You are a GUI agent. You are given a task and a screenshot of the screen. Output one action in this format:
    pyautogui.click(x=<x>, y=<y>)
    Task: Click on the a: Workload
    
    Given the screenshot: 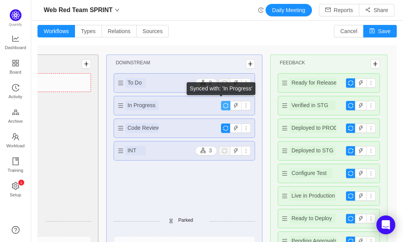 What is the action you would take?
    pyautogui.click(x=16, y=141)
    